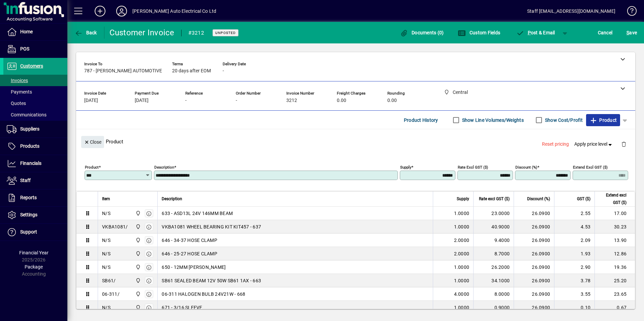 This screenshot has width=644, height=321. I want to click on span: Quotes, so click(16, 104).